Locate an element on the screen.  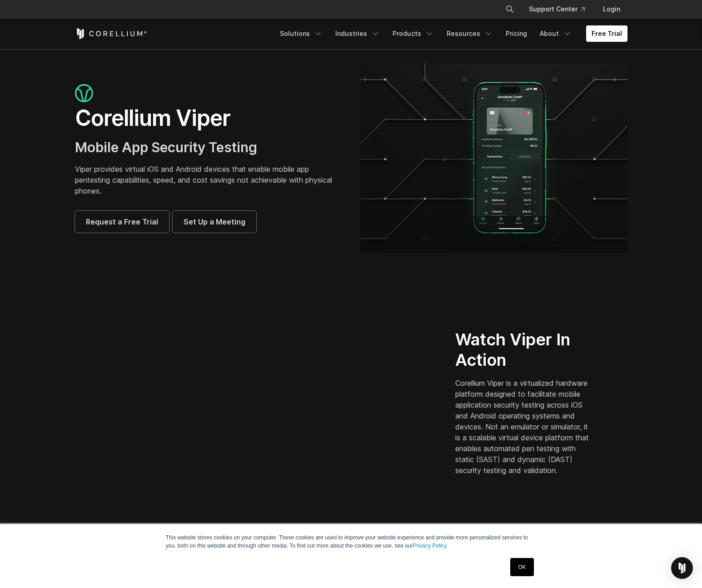
a: Free Trial is located at coordinates (606, 33).